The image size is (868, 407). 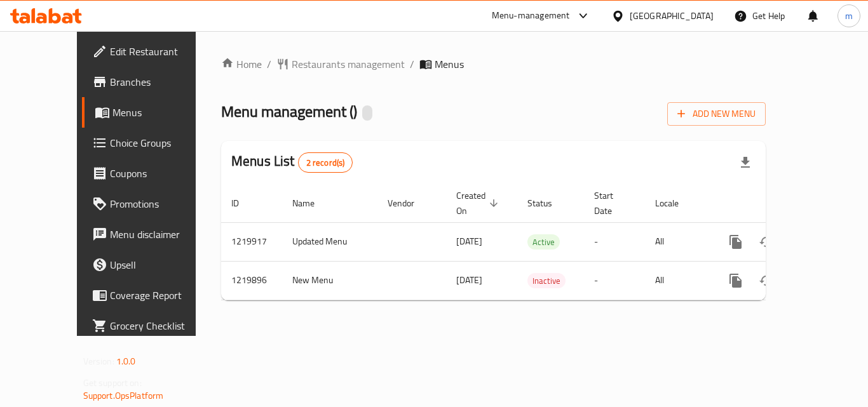 What do you see at coordinates (745, 163) in the screenshot?
I see `div: Export file` at bounding box center [745, 163].